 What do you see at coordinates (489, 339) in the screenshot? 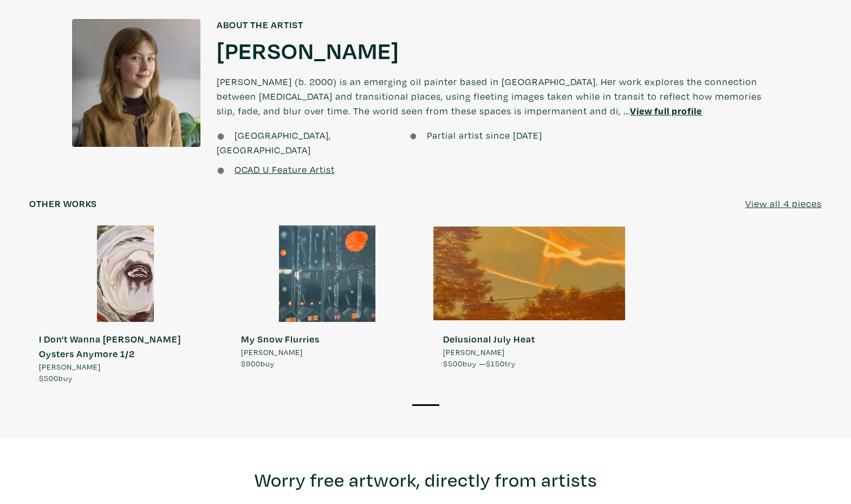
I see `strong: Delusional July Heat` at bounding box center [489, 339].